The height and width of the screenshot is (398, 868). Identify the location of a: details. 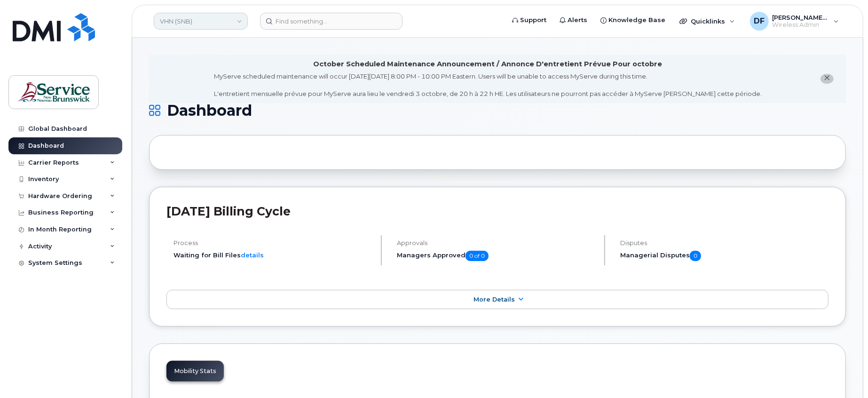
(252, 255).